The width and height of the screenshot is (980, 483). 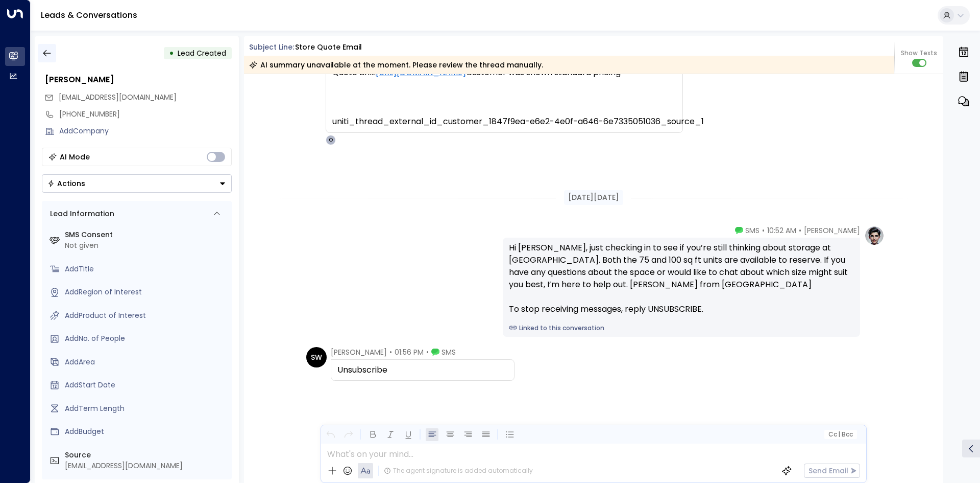 What do you see at coordinates (423, 370) in the screenshot?
I see `div: Unsubscribe` at bounding box center [423, 370].